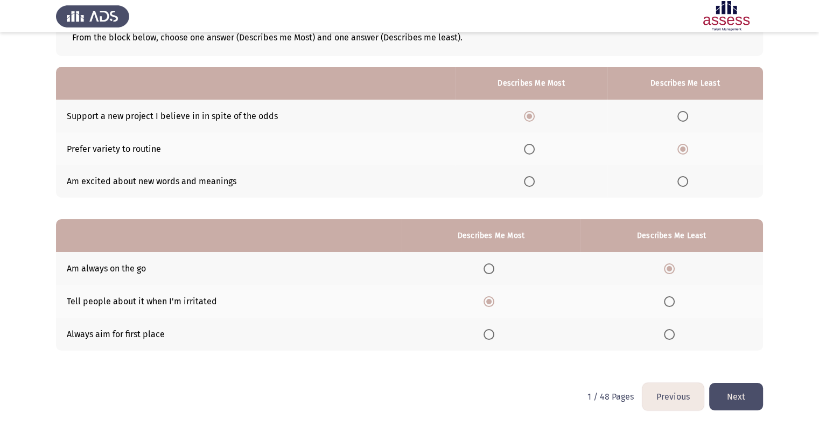  Describe the element at coordinates (611, 396) in the screenshot. I see `p: 1 / 48 Pages` at that location.